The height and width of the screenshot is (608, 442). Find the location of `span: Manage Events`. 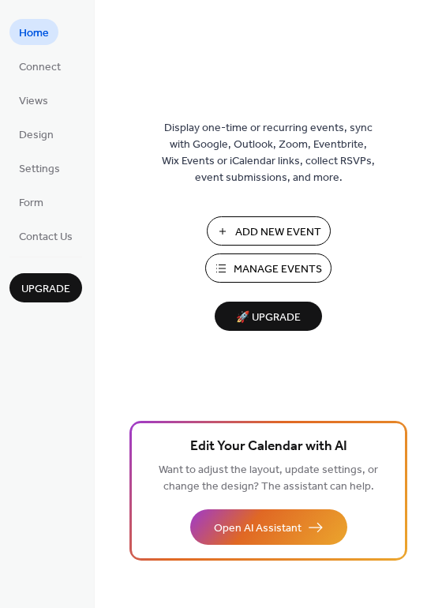

span: Manage Events is located at coordinates (278, 269).